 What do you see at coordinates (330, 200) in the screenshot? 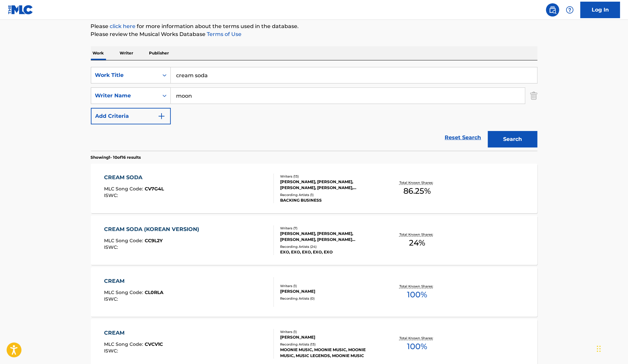
I see `div: BACKING BUSINESS` at bounding box center [330, 200].